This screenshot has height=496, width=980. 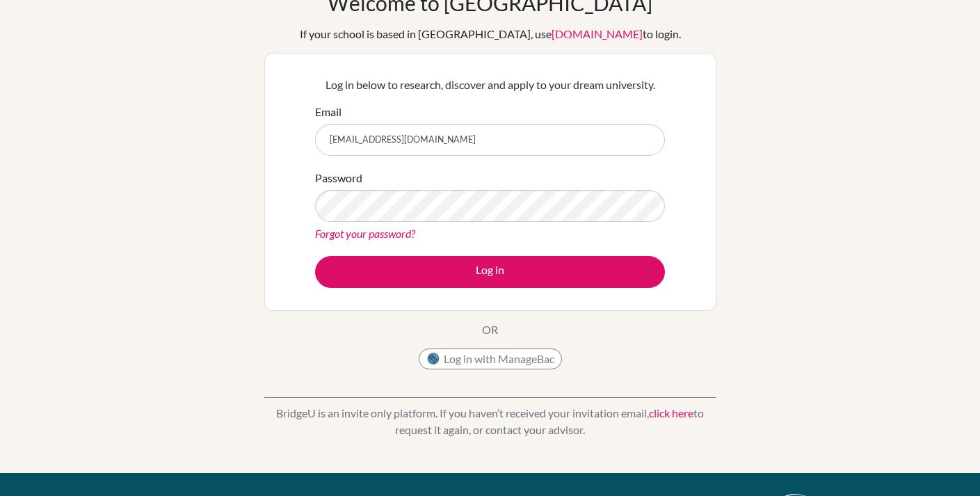 I want to click on a: click here, so click(x=671, y=413).